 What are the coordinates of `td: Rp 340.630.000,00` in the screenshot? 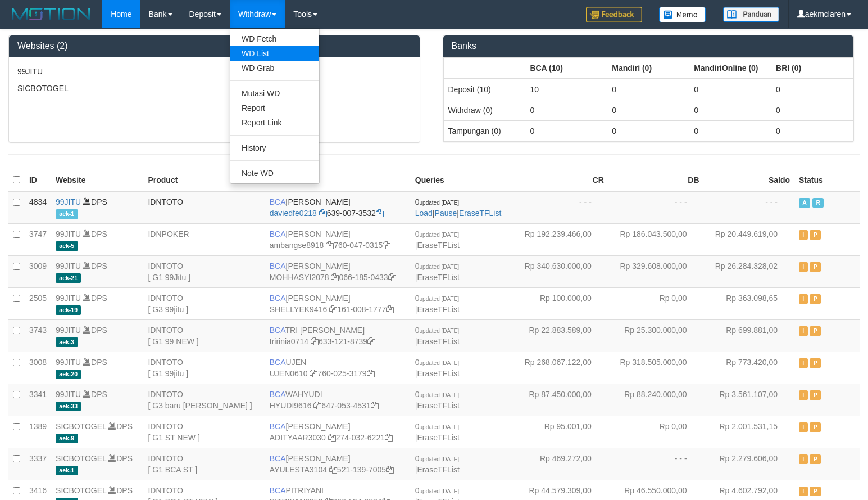 It's located at (561, 271).